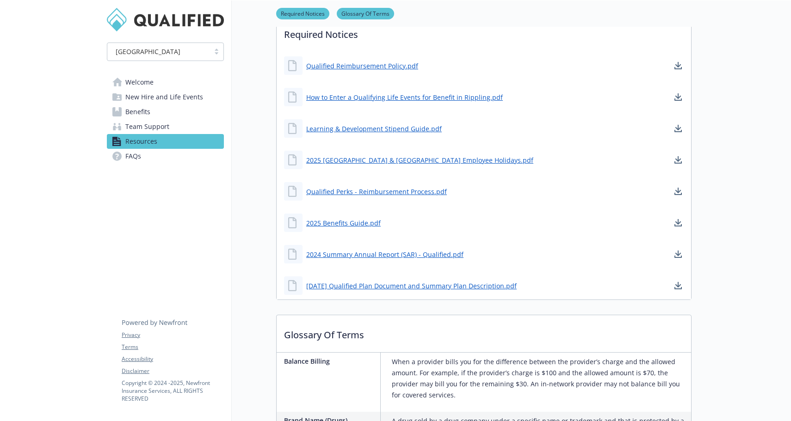  I want to click on span: Welcome, so click(139, 82).